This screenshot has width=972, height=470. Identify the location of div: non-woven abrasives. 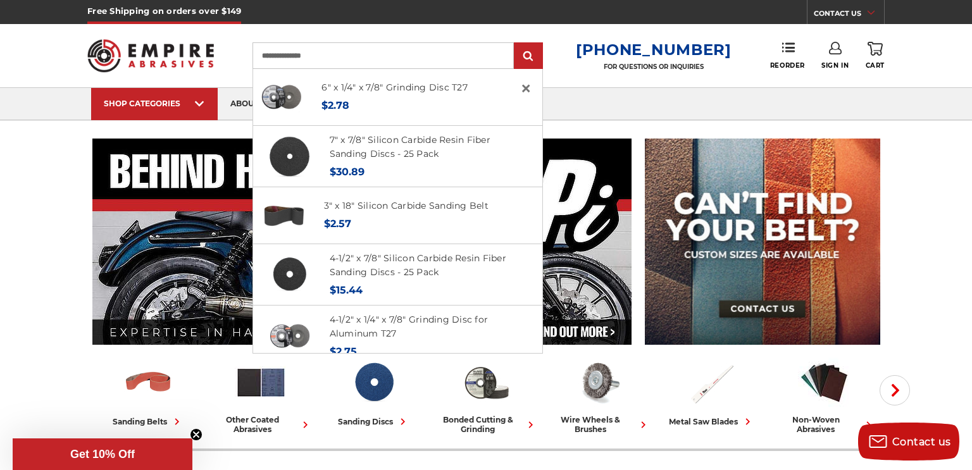
(824, 425).